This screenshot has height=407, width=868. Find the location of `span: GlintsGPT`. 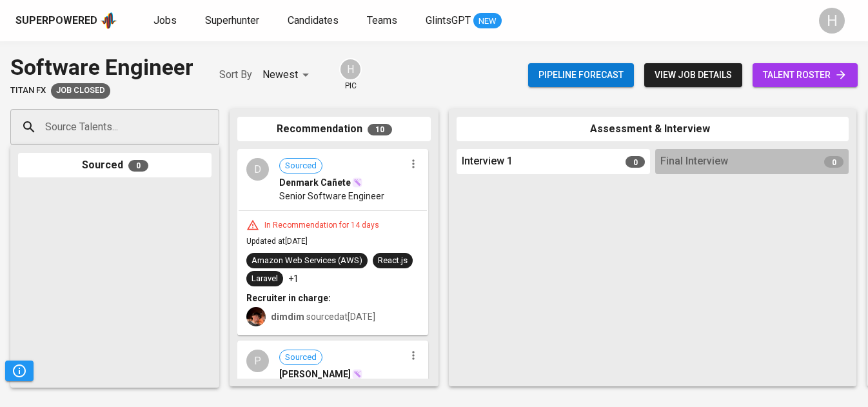

span: GlintsGPT is located at coordinates (448, 20).